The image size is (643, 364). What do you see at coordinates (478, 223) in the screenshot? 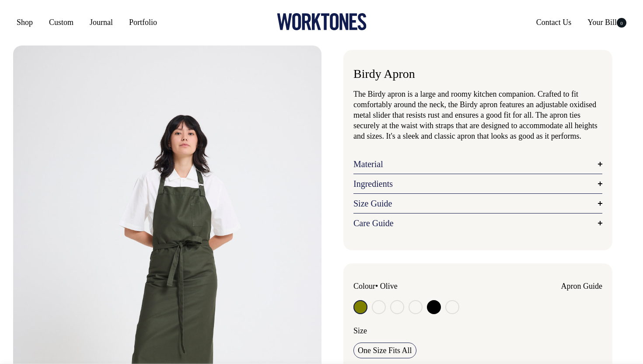
I see `a: Care Guide` at bounding box center [478, 223].